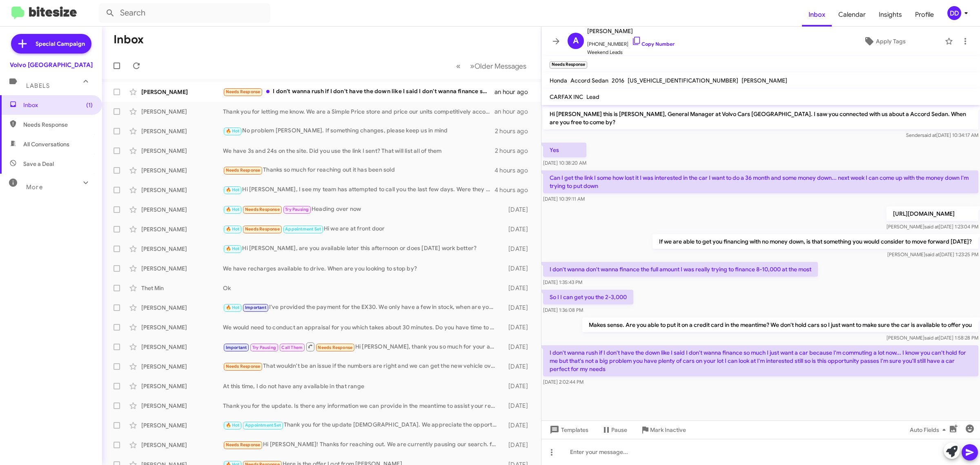 The width and height of the screenshot is (980, 465). I want to click on a: Special Campaign, so click(51, 44).